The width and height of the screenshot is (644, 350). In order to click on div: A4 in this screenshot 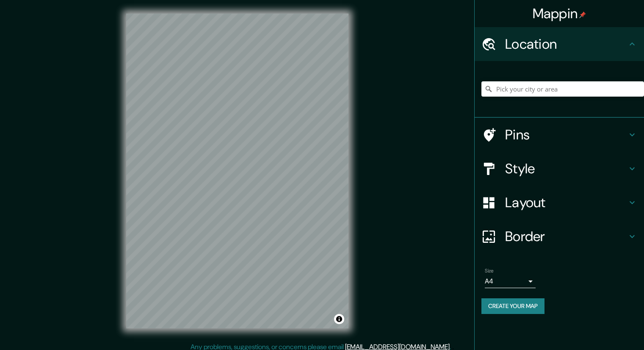, I will do `click(510, 281)`.